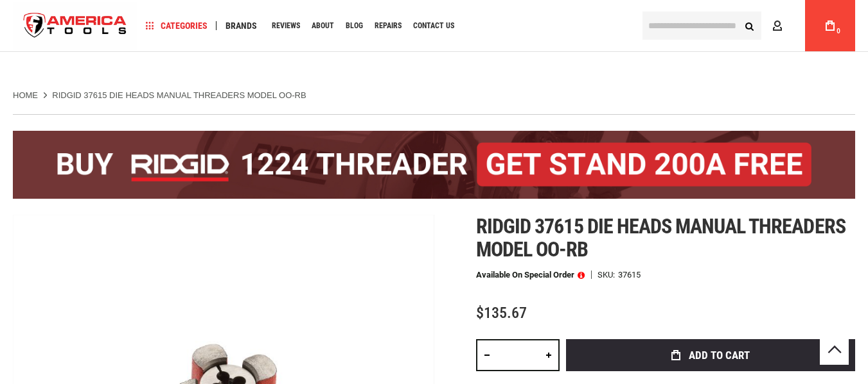 This screenshot has height=384, width=868. Describe the element at coordinates (433, 26) in the screenshot. I see `span: Contact Us` at that location.